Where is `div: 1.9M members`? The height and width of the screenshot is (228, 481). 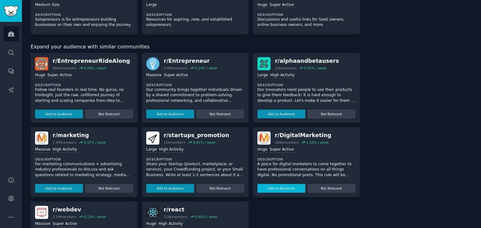 div: 1.9M members is located at coordinates (64, 143).